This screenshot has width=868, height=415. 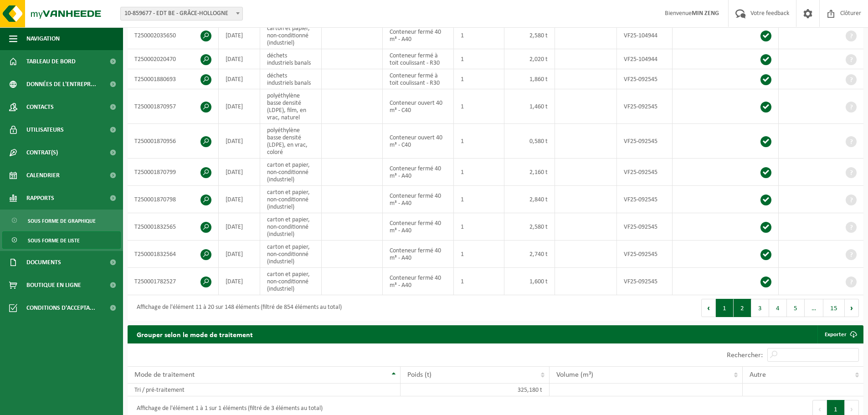 What do you see at coordinates (173, 254) in the screenshot?
I see `td: T250001832564` at bounding box center [173, 254].